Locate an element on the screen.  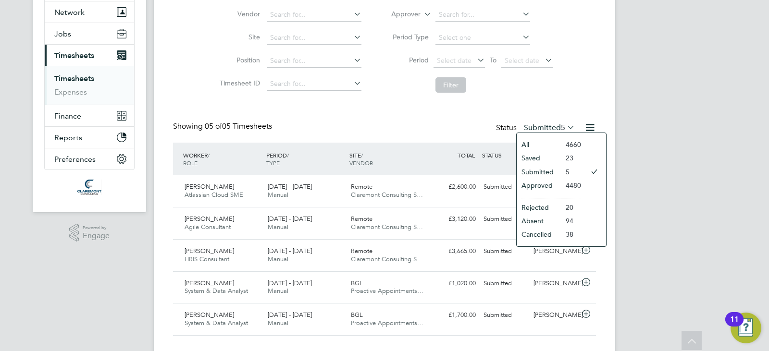
div: Showing is located at coordinates (223, 126).